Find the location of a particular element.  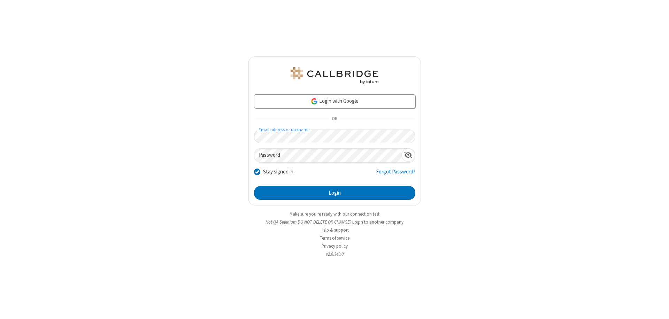

a: Privacy policy is located at coordinates (335, 246).